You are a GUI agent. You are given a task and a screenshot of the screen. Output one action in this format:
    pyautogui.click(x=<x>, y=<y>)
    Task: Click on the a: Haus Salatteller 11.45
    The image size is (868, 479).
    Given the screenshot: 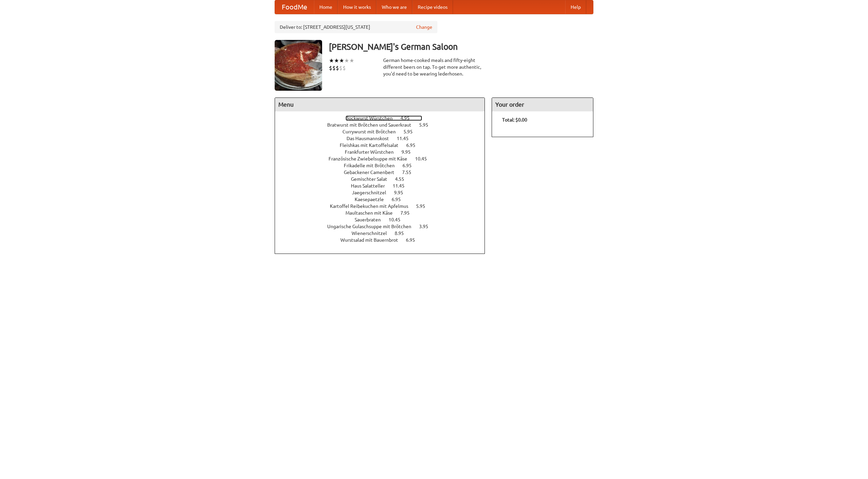 What is the action you would take?
    pyautogui.click(x=384, y=186)
    